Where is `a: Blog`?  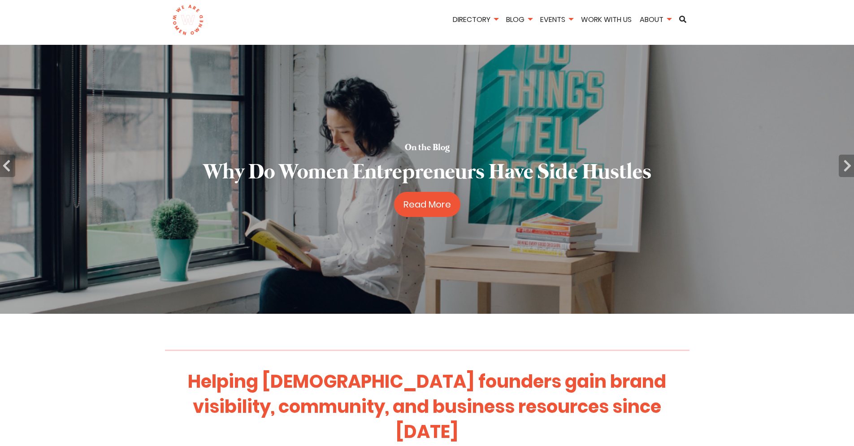 a: Blog is located at coordinates (519, 19).